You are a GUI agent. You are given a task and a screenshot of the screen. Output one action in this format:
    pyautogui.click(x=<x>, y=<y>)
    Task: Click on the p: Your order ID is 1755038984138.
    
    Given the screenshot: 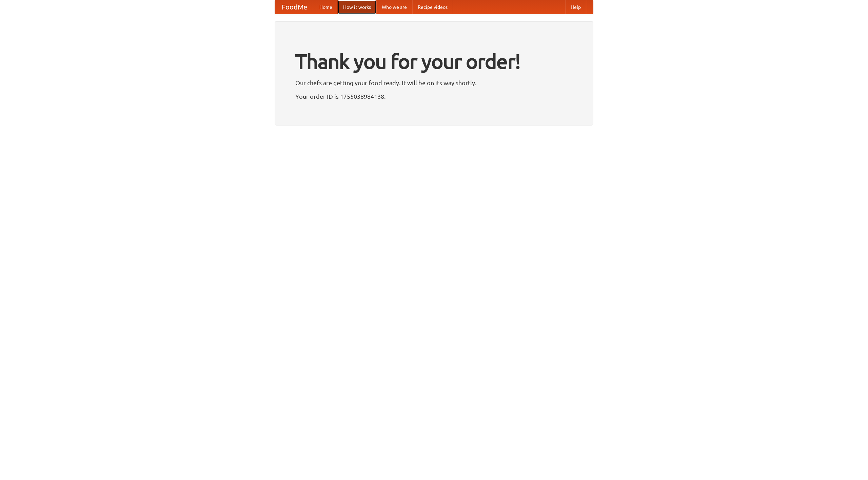 What is the action you would take?
    pyautogui.click(x=434, y=96)
    